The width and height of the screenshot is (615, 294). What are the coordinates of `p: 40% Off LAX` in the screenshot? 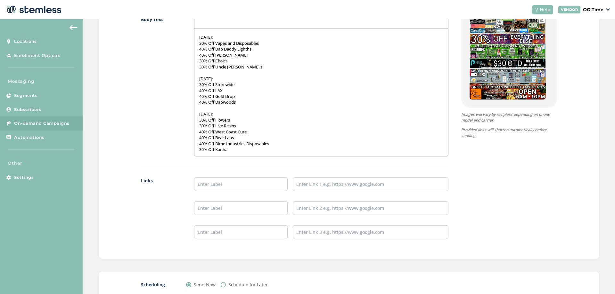 It's located at (321, 91).